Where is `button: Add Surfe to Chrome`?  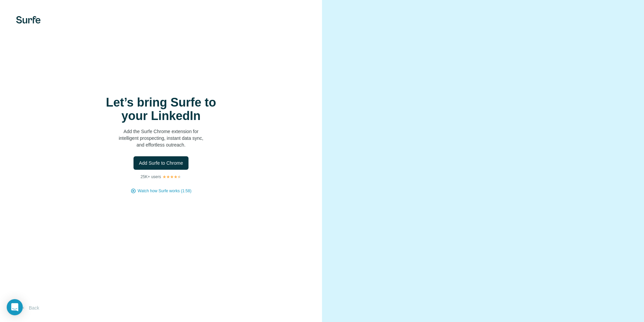
button: Add Surfe to Chrome is located at coordinates (161, 163).